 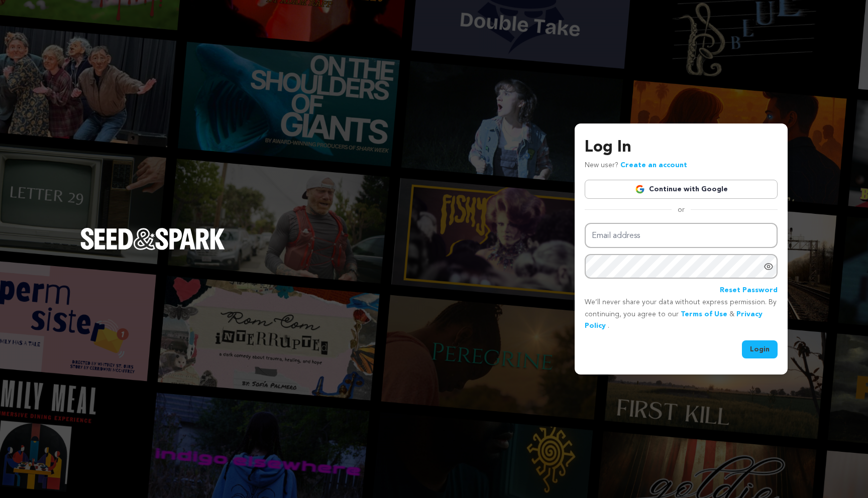 I want to click on p: We’ll never share your data without express permission. By continuing, you agree to our & ., so click(x=681, y=314).